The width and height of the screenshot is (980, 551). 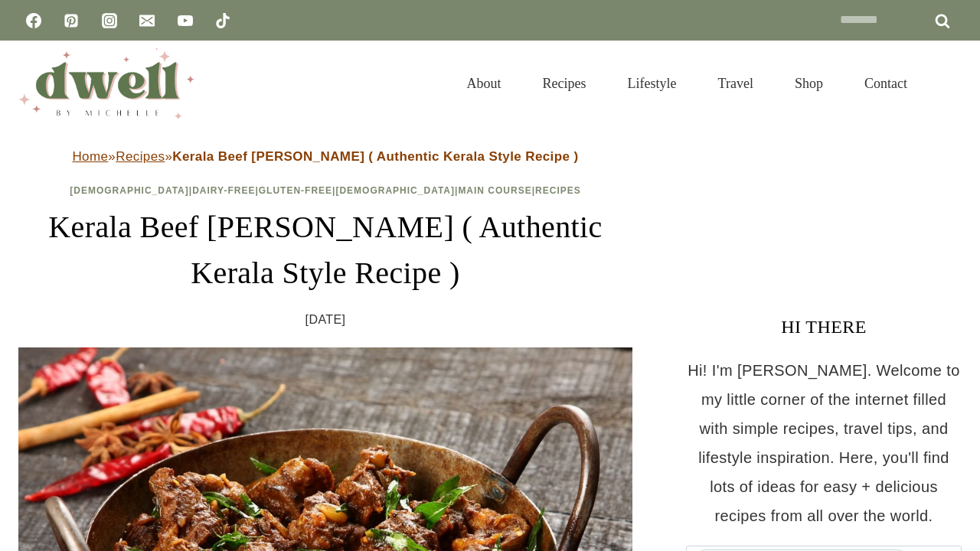 I want to click on a: YouTube, so click(x=185, y=21).